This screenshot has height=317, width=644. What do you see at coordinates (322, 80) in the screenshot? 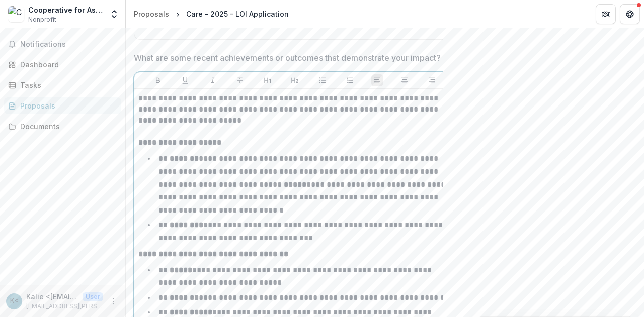
I see `button: Bullet List` at bounding box center [322, 80].